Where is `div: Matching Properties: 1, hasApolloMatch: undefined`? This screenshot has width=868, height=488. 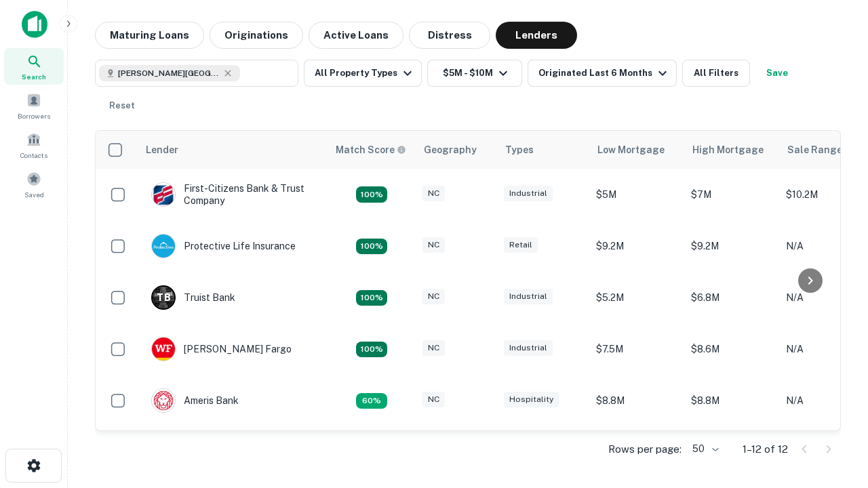
div: Matching Properties: 1, hasApolloMatch: undefined is located at coordinates (372, 401).